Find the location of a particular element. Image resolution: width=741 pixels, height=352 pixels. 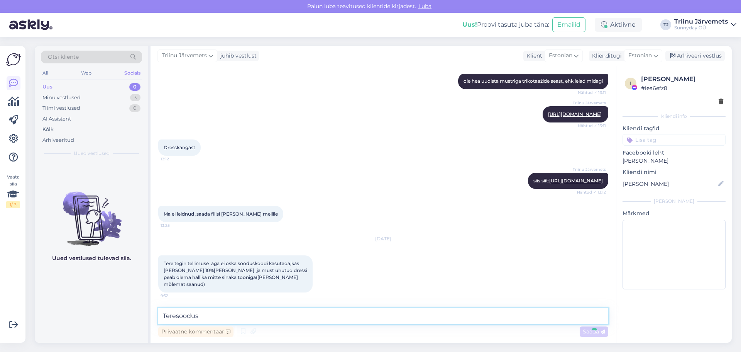

div: Klienditugi is located at coordinates (605, 56).